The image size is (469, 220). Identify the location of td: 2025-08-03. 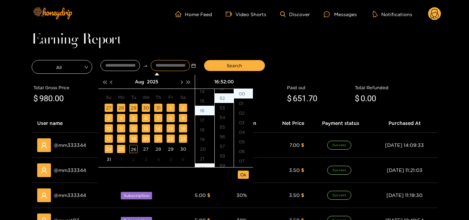
(109, 118).